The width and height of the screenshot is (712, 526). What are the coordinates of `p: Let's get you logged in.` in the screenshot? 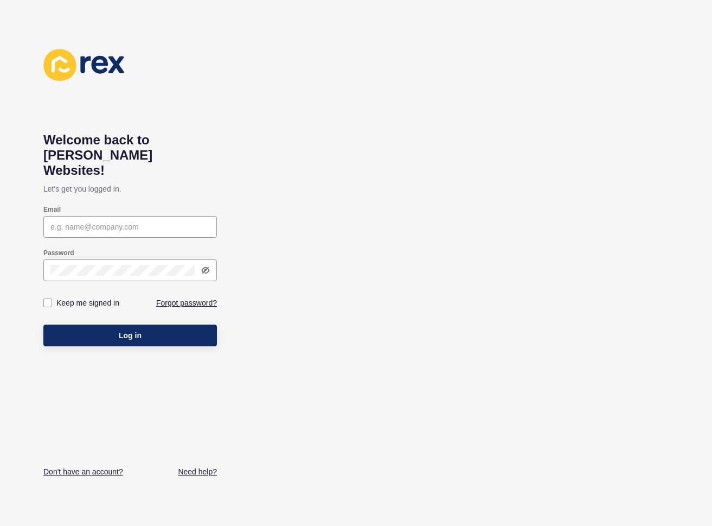 It's located at (130, 189).